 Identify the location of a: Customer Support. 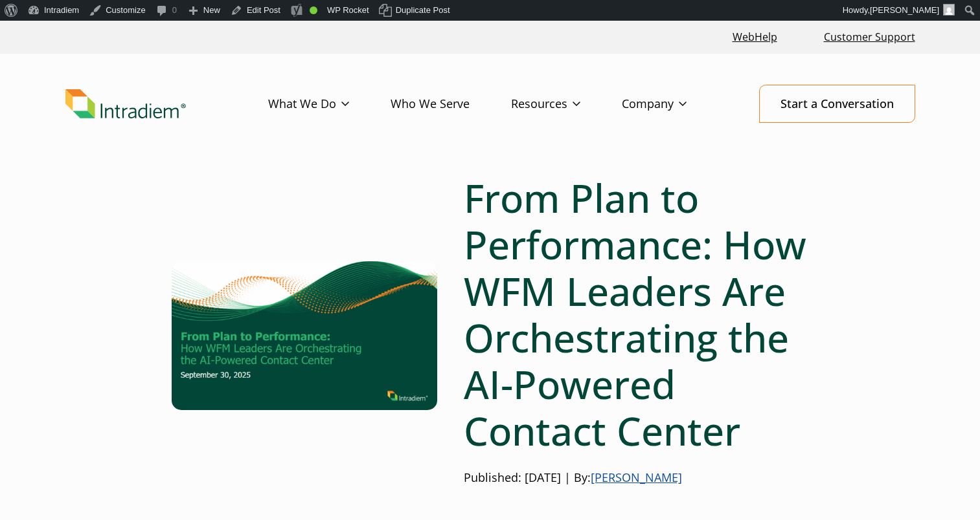
(869, 37).